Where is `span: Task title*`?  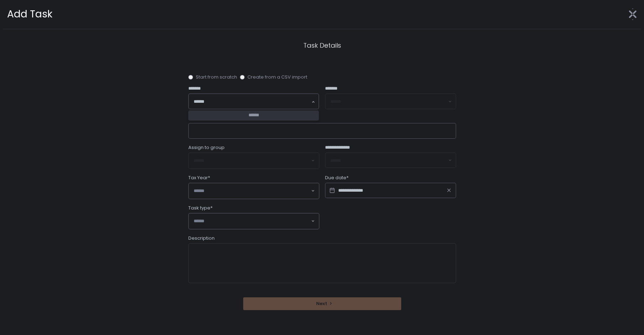
span: Task title* is located at coordinates (199, 118).